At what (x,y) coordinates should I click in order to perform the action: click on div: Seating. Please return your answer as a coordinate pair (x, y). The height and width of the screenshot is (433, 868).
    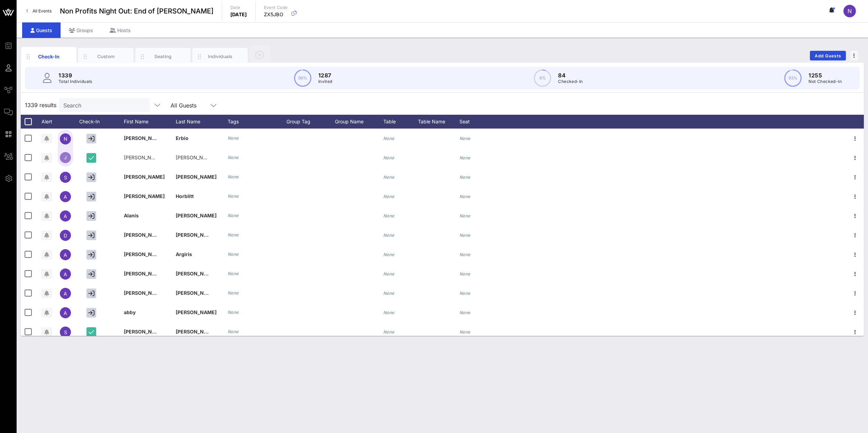
    Looking at the image, I should click on (163, 56).